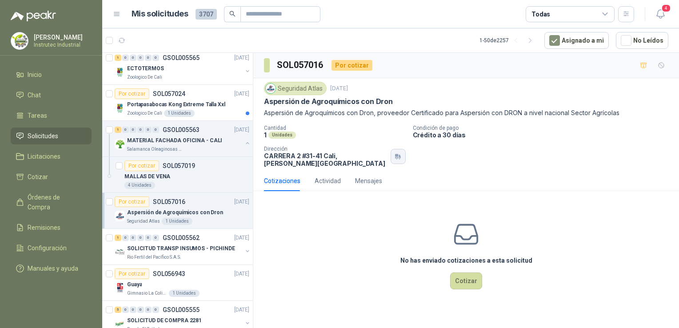 This screenshot has height=328, width=679. Describe the element at coordinates (53, 268) in the screenshot. I see `span: Manuales y ayuda` at that location.